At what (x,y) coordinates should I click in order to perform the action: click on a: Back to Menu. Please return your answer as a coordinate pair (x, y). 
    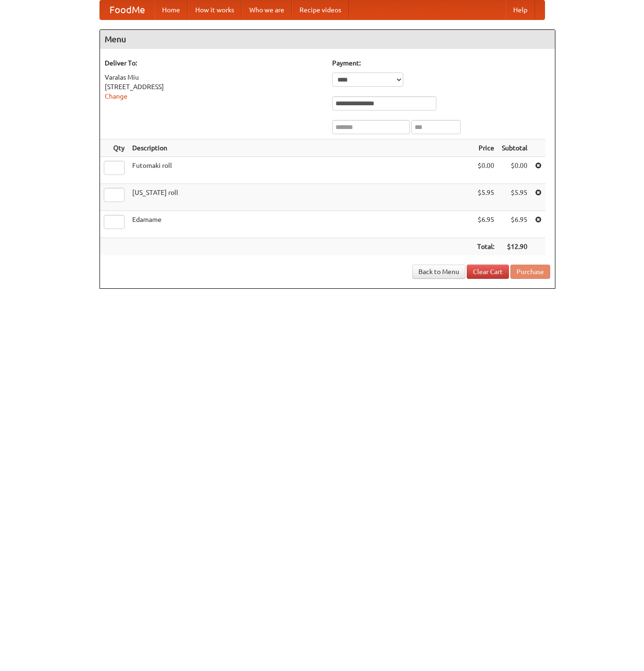
    Looking at the image, I should click on (439, 271).